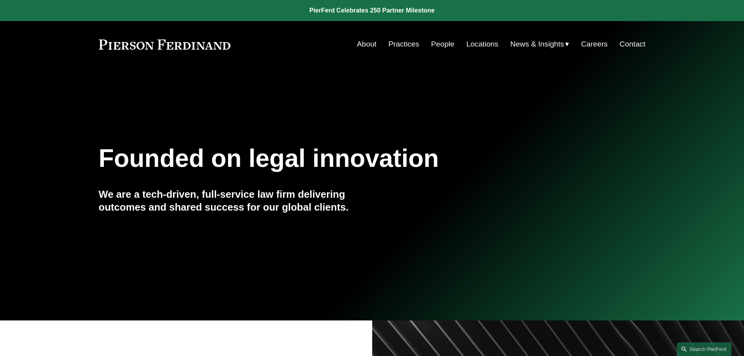 This screenshot has width=744, height=356. Describe the element at coordinates (443, 44) in the screenshot. I see `a: People` at that location.